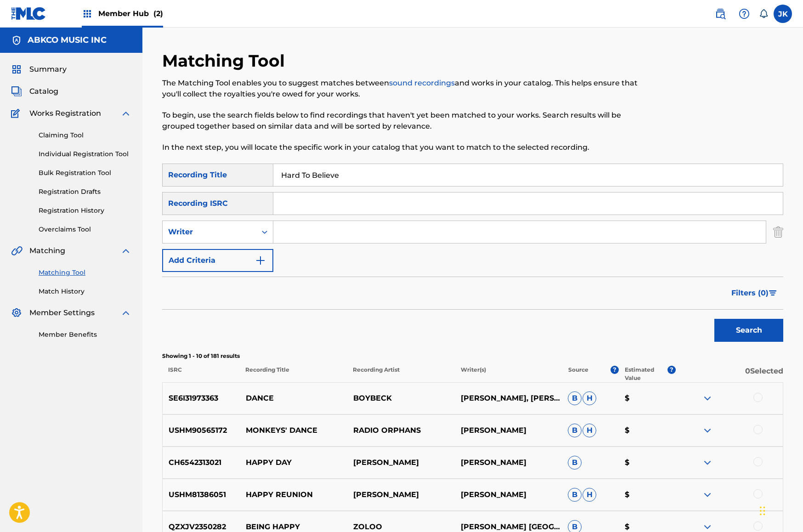 The height and width of the screenshot is (532, 803). What do you see at coordinates (508, 374) in the screenshot?
I see `p: Writer(s)` at bounding box center [508, 374].